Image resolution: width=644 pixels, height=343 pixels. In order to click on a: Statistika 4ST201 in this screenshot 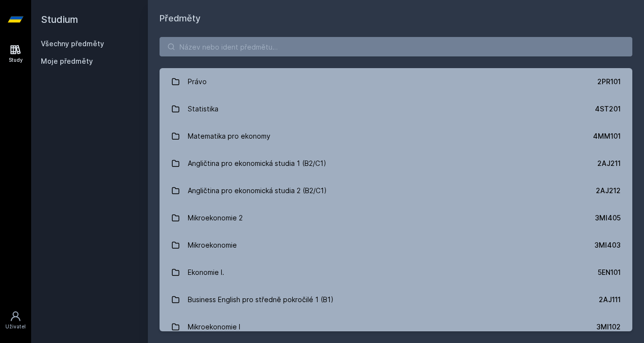, I will do `click(396, 109)`.